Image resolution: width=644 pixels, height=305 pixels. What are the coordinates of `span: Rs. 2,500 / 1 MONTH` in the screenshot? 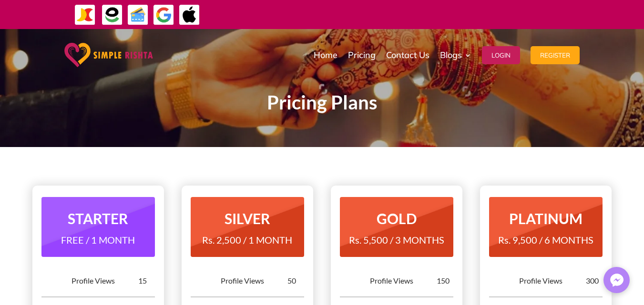 It's located at (247, 240).